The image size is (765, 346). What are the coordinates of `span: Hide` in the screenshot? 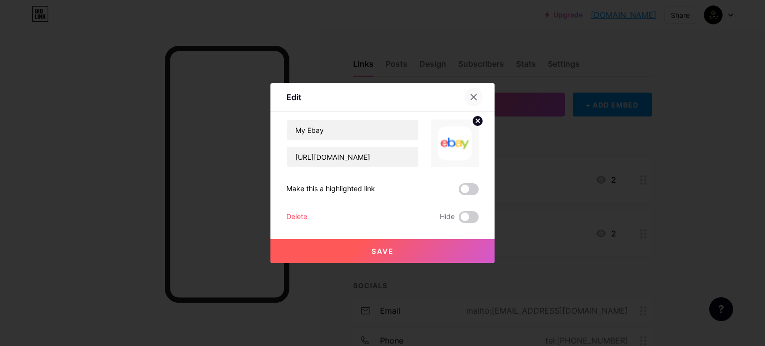 It's located at (447, 217).